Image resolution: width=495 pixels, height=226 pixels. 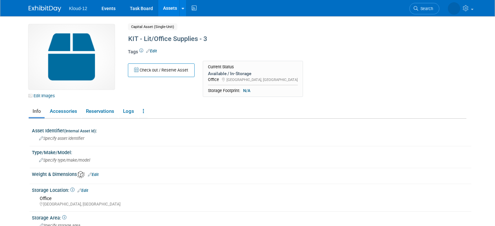 What do you see at coordinates (426, 8) in the screenshot?
I see `span: Search` at bounding box center [426, 8].